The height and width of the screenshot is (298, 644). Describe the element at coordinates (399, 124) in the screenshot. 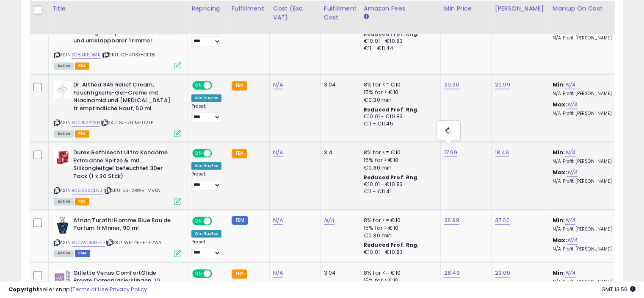

I see `div: €11 - €11.45` at that location.